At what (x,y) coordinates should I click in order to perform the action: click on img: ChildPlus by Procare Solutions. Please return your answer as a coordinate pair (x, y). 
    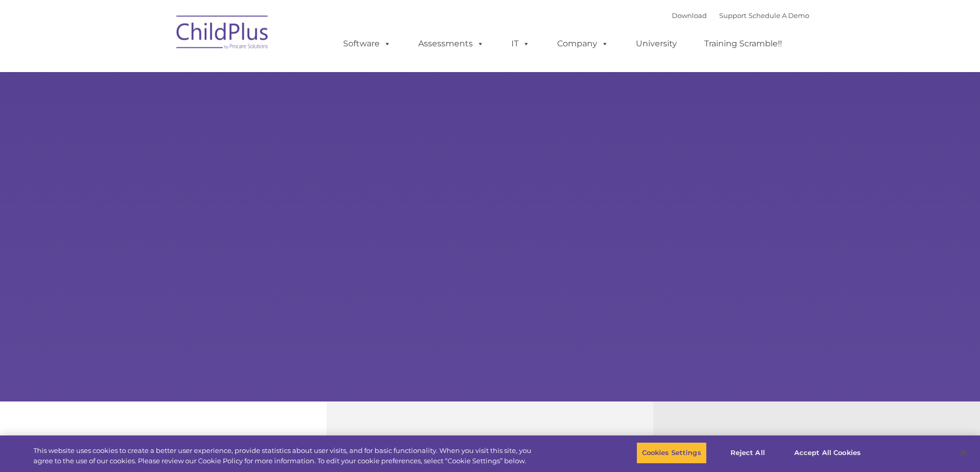
    Looking at the image, I should click on (222, 34).